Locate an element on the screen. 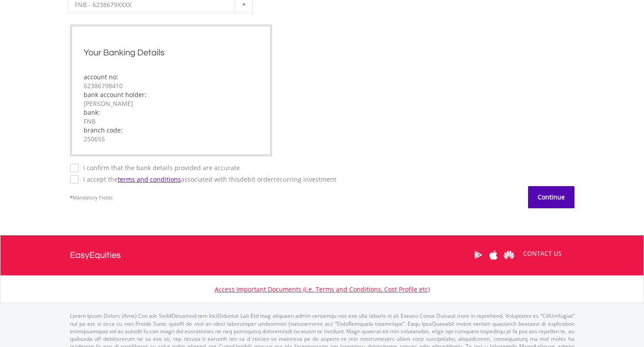 This screenshot has width=644, height=347. a: Huawei is located at coordinates (509, 255).